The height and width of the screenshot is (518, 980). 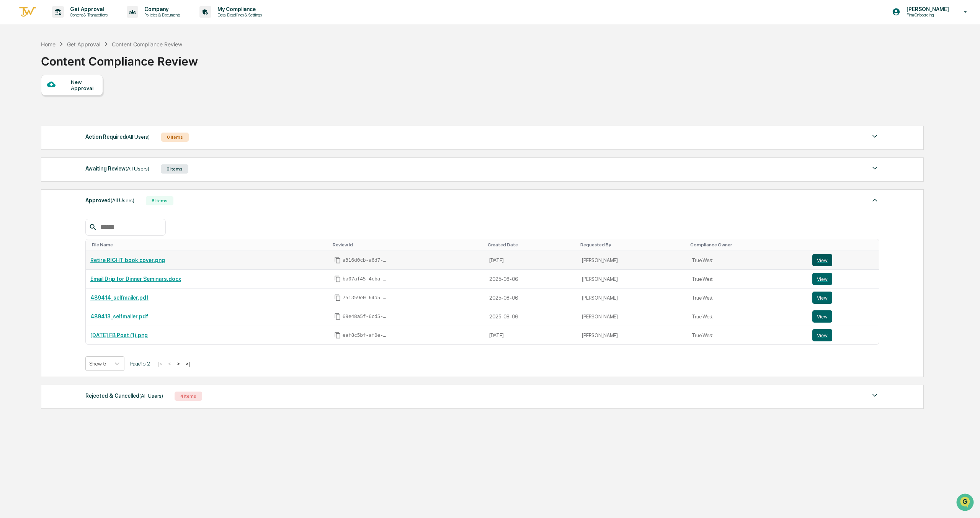 I want to click on img: 1746055101610-c473b297-6a78-478c-a979-82029cc54cd1, so click(x=14, y=66).